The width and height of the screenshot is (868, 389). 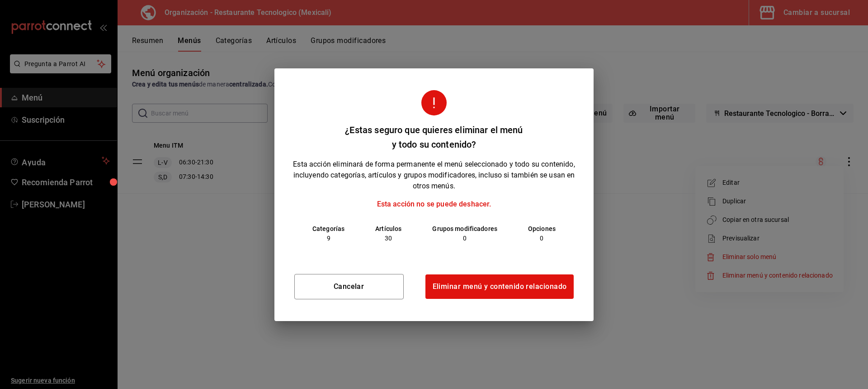 What do you see at coordinates (434, 175) in the screenshot?
I see `p: Esta acción eliminará de forma permanente el menú seleccionado y todo su contenido, incluyendo ca...` at bounding box center [434, 175].